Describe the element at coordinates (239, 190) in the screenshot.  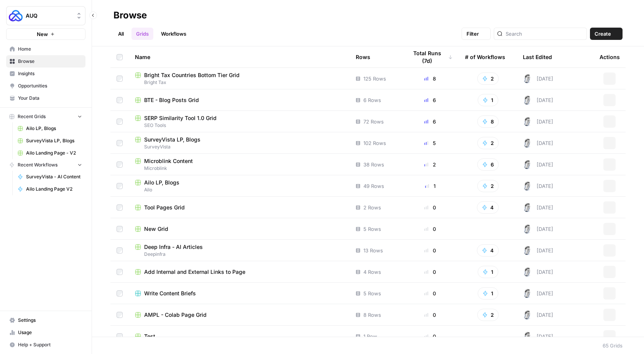
I see `span: Ailo` at that location.